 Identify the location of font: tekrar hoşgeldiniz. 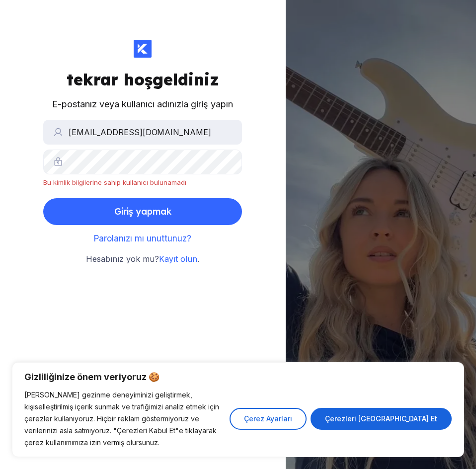
(143, 80).